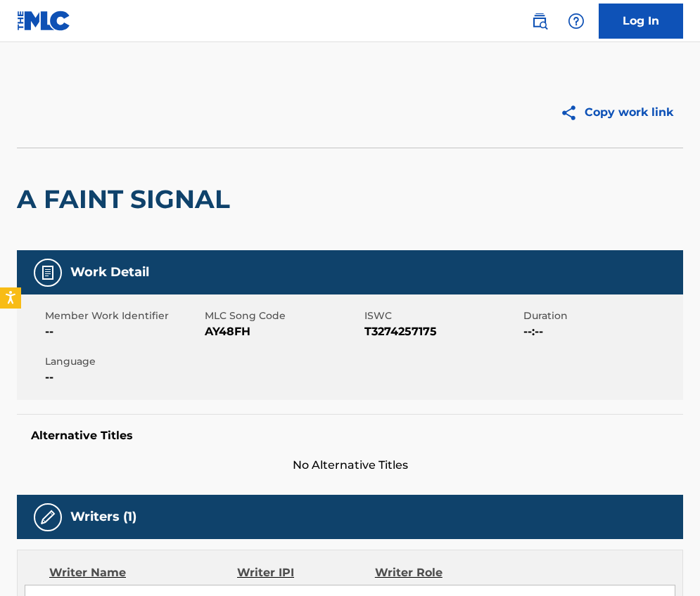 Image resolution: width=700 pixels, height=596 pixels. What do you see at coordinates (437, 573) in the screenshot?
I see `div: Writer Role` at bounding box center [437, 573].